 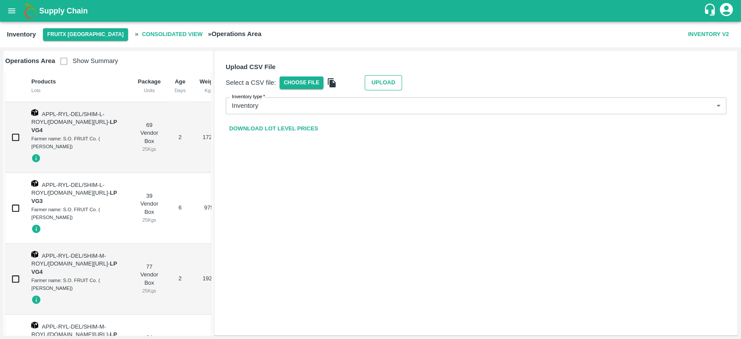 What do you see at coordinates (384, 83) in the screenshot?
I see `button: Upload` at bounding box center [384, 83].